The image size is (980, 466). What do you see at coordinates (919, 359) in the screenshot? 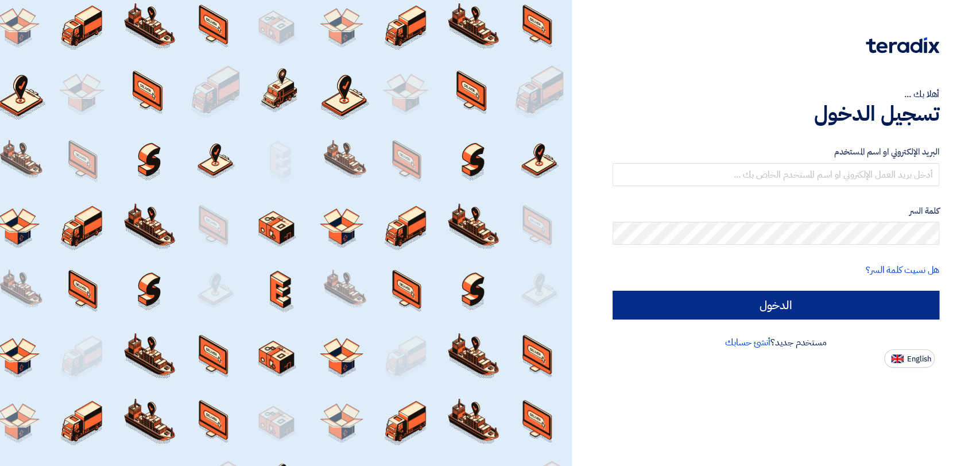
I see `span: English` at bounding box center [919, 359].